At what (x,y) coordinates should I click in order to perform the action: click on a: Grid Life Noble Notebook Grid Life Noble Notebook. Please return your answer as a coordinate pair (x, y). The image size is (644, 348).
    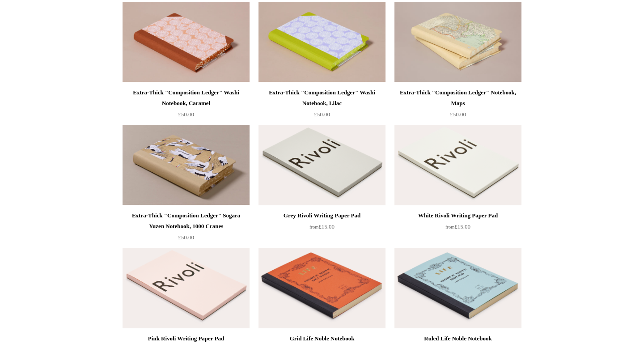
    Looking at the image, I should click on (322, 288).